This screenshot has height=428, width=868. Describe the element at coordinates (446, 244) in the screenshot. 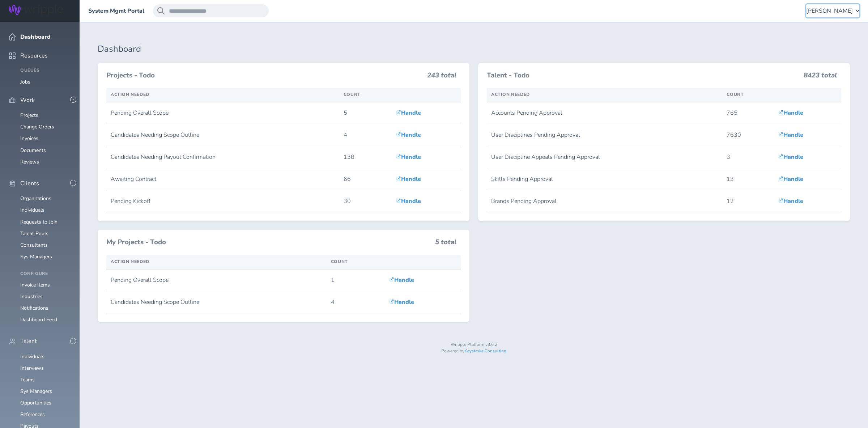

I see `h3: 5 total` at that location.